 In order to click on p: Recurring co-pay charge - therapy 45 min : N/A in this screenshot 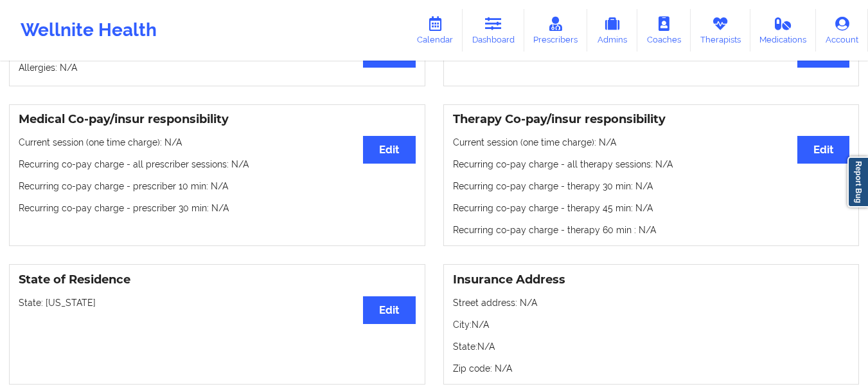, I will do `click(652, 207)`.